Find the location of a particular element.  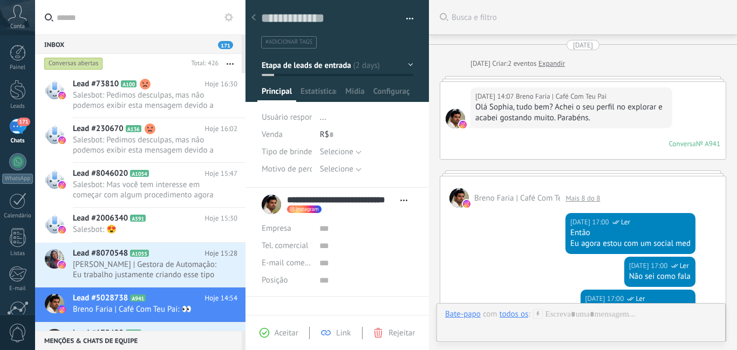

span: com is located at coordinates (490, 314).